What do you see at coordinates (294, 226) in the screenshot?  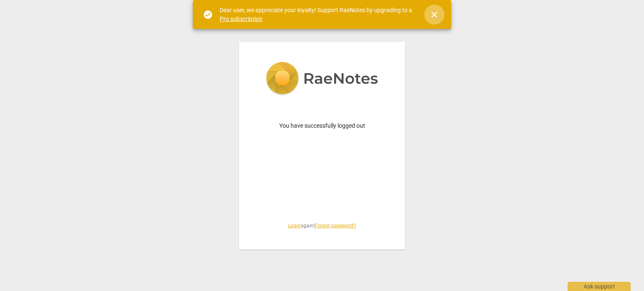 I see `a: Login` at bounding box center [294, 226].